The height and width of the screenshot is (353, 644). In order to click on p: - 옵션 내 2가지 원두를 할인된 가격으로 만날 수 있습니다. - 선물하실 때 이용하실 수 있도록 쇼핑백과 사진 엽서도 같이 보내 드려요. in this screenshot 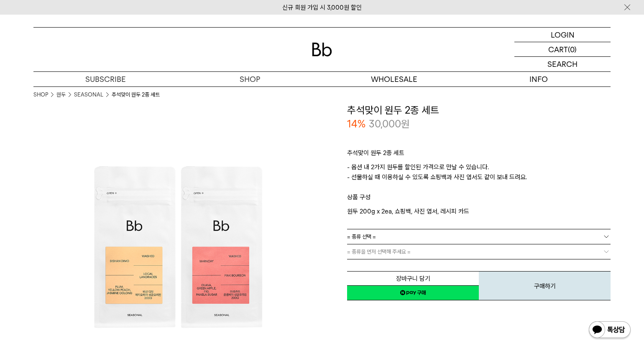, I will do `click(479, 177)`.